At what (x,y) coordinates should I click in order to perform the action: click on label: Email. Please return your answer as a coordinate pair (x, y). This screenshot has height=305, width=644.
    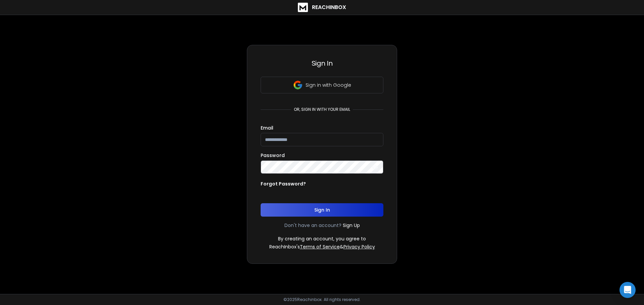
    Looking at the image, I should click on (267, 128).